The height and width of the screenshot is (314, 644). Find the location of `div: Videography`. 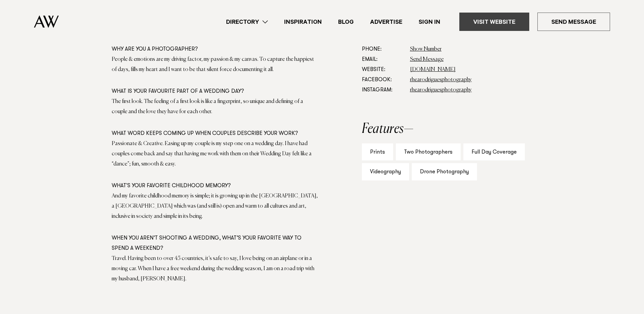

div: Videography is located at coordinates (385, 171).